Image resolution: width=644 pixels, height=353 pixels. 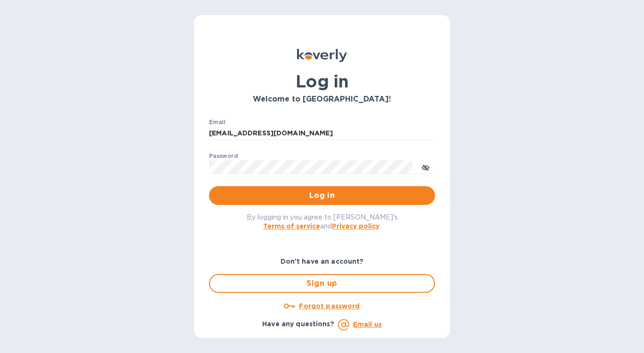 I want to click on span: Sign up, so click(x=322, y=284).